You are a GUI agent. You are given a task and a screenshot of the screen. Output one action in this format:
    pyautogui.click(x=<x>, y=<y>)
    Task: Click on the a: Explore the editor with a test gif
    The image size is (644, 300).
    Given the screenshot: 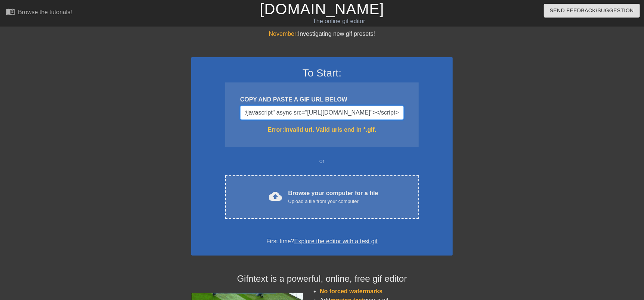 What is the action you would take?
    pyautogui.click(x=336, y=241)
    